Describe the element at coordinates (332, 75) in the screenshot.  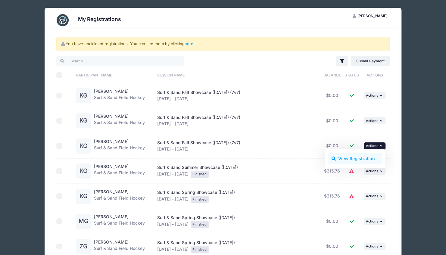
I see `th: Balance: activate to sort column ascending` at that location.